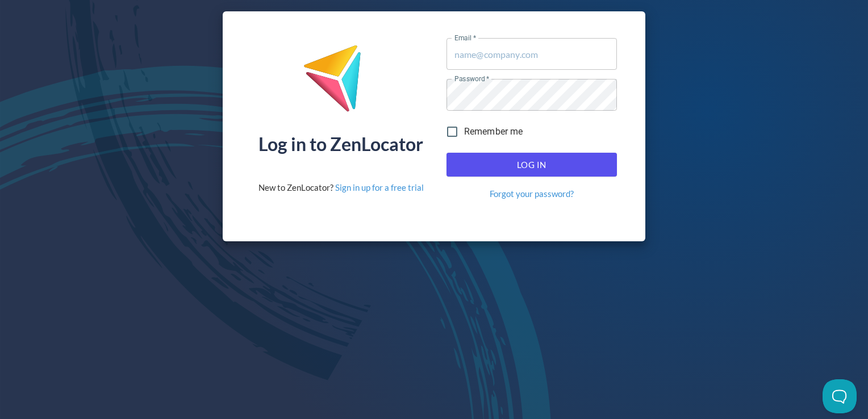  I want to click on span: Log In, so click(532, 165).